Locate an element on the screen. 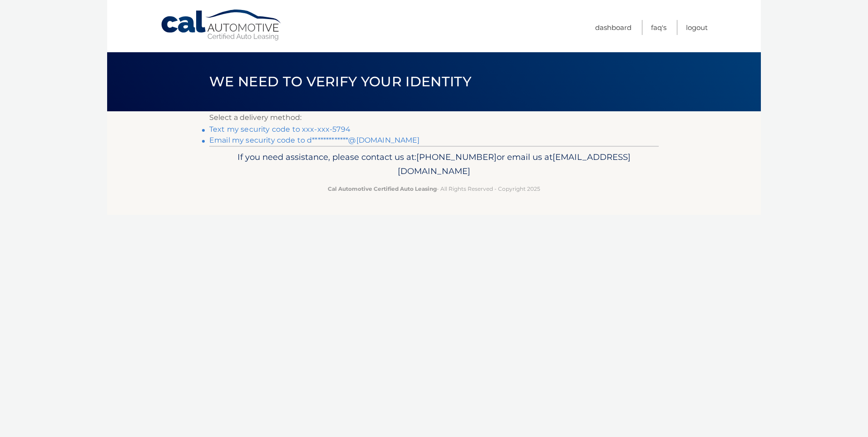 Image resolution: width=868 pixels, height=437 pixels. p: - All Rights Reserved - Copyright 2025 is located at coordinates (434, 188).